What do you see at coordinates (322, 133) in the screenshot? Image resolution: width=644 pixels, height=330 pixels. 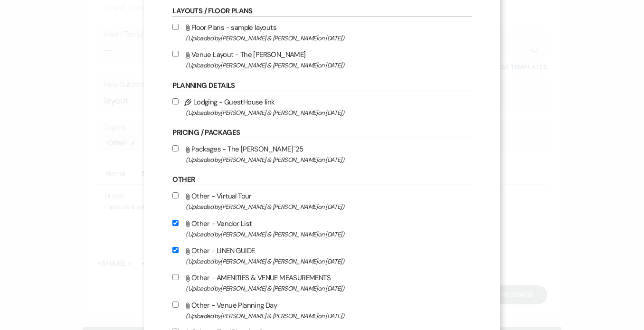 I see `h6: Pricing / Packages` at bounding box center [322, 133].